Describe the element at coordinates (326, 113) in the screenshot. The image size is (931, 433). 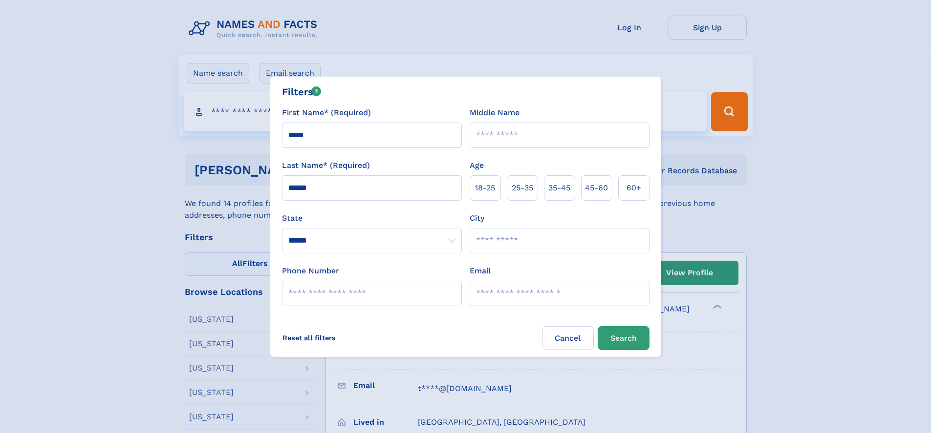
I see `label: First Name* (Required)` at that location.